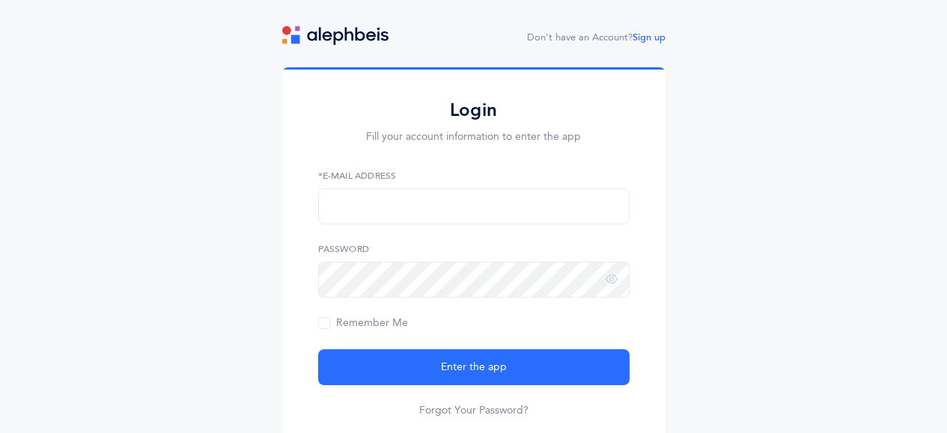 The width and height of the screenshot is (947, 433). I want to click on label: Password, so click(474, 249).